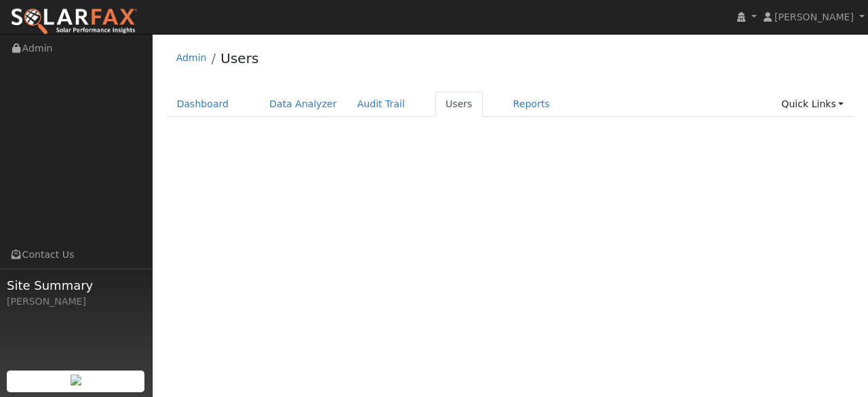 This screenshot has height=397, width=868. I want to click on a: Data Analyzer, so click(303, 104).